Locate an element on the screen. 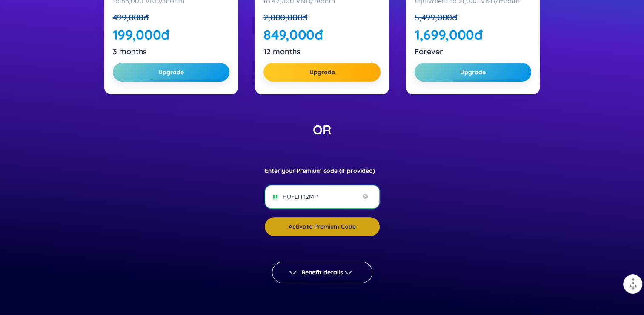 This screenshot has height=315, width=644. div: 849,000 đ is located at coordinates (322, 35).